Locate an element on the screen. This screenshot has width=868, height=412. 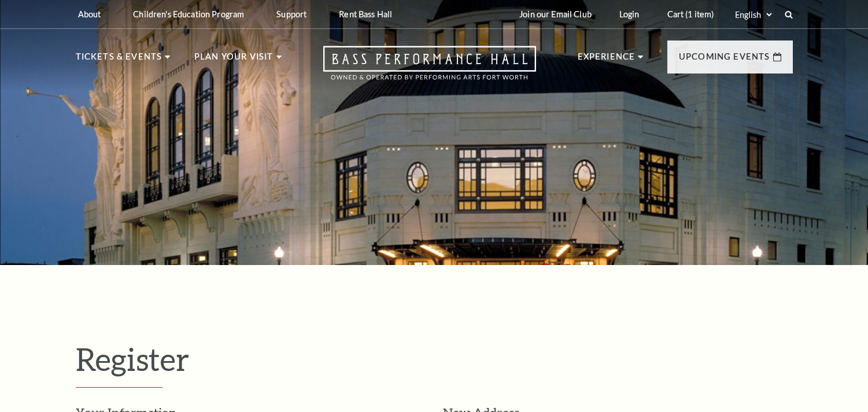
p: Children's Education Program is located at coordinates (189, 14).